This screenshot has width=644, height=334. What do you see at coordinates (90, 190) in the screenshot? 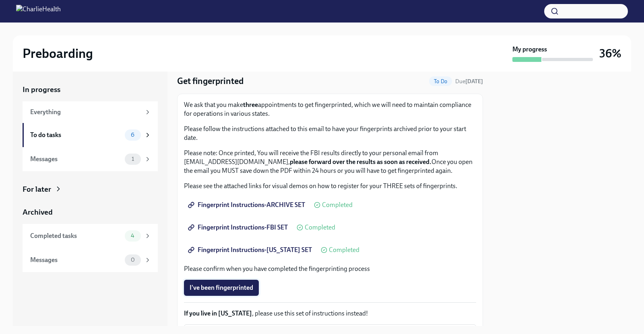
I see `a: For later` at bounding box center [90, 190].